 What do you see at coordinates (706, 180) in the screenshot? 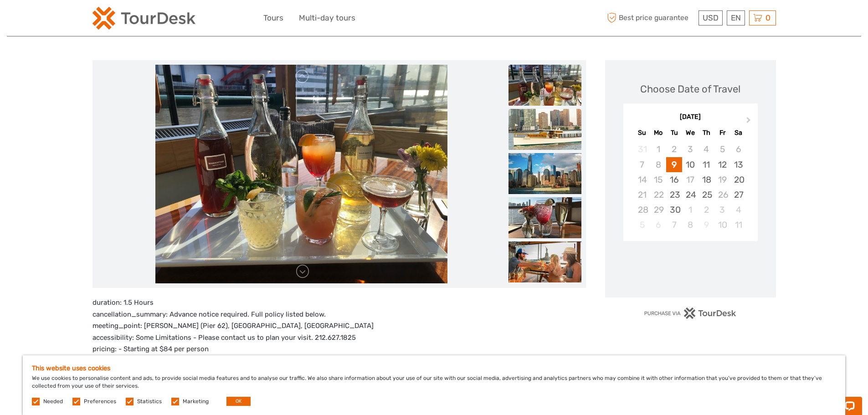
I see `div: Choose Thursday, September 18th, 2025` at bounding box center [706, 180].